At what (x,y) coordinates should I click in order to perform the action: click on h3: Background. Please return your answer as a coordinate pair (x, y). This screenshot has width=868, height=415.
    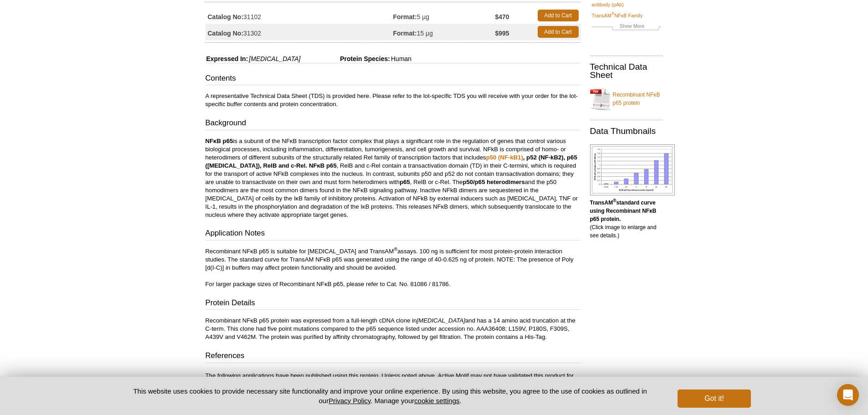
    Looking at the image, I should click on (393, 123).